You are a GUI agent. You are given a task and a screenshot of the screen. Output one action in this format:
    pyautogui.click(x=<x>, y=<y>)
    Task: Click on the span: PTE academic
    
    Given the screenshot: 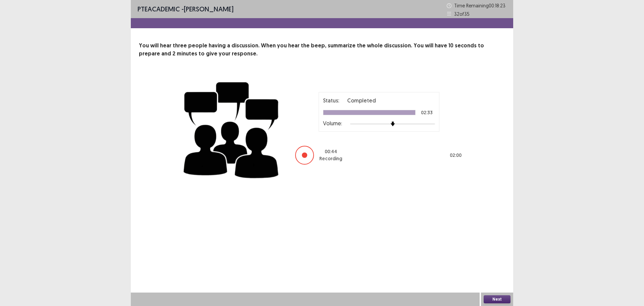 What is the action you would take?
    pyautogui.click(x=159, y=8)
    